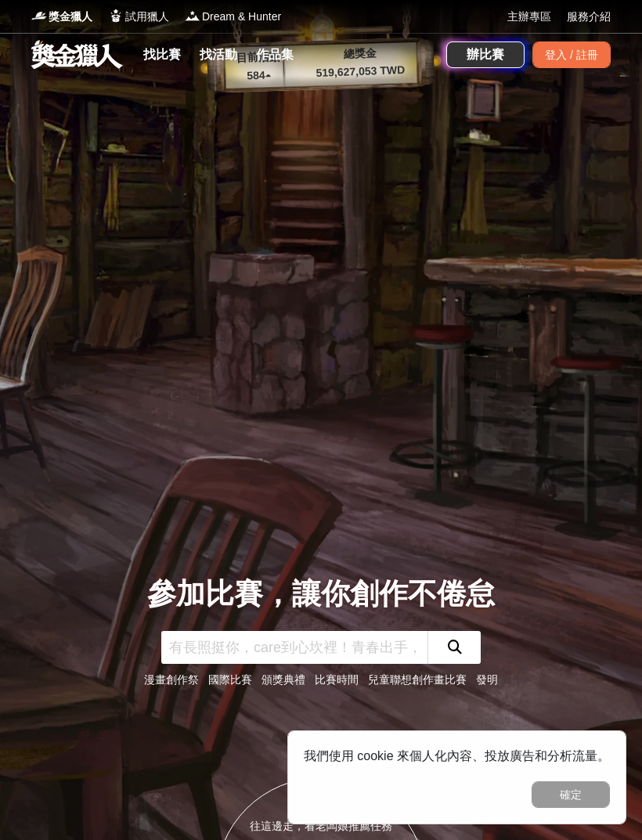  Describe the element at coordinates (230, 680) in the screenshot. I see `a: 國際比賽` at that location.